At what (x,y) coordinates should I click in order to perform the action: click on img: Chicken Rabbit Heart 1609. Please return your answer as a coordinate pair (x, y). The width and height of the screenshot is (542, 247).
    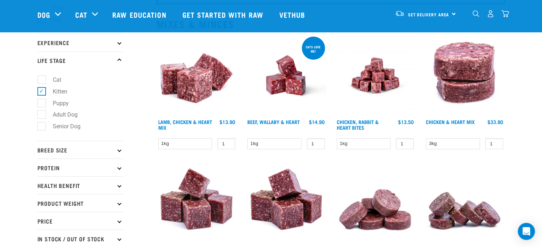
    Looking at the image, I should click on (375, 75).